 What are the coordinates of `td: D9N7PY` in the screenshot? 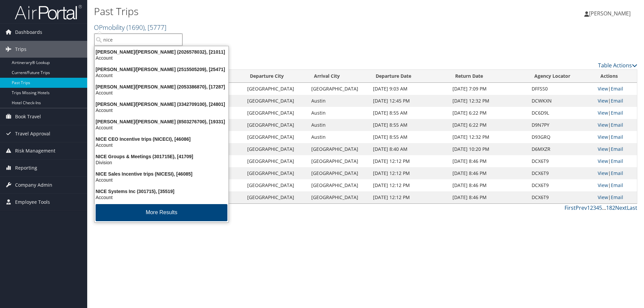 It's located at (561, 125).